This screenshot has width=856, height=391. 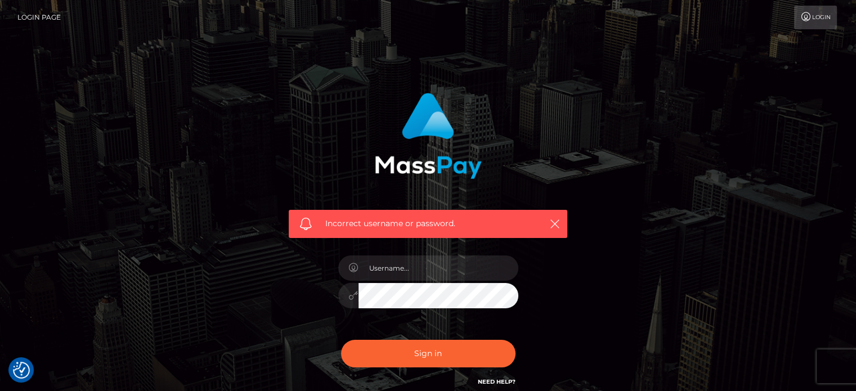 What do you see at coordinates (428, 224) in the screenshot?
I see `span: Incorrect username or password.` at bounding box center [428, 224].